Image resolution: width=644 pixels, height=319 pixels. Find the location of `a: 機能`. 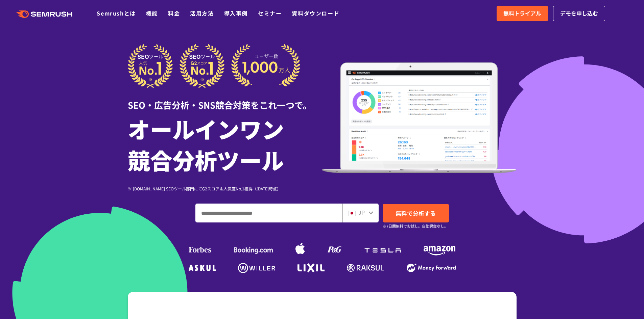

a: 機能 is located at coordinates (152, 13).